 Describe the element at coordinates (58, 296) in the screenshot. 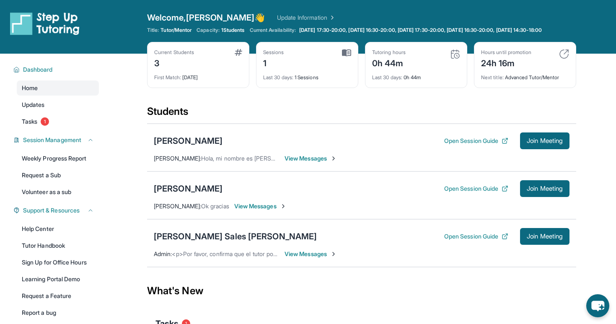

I see `a: Request a Feature` at that location.